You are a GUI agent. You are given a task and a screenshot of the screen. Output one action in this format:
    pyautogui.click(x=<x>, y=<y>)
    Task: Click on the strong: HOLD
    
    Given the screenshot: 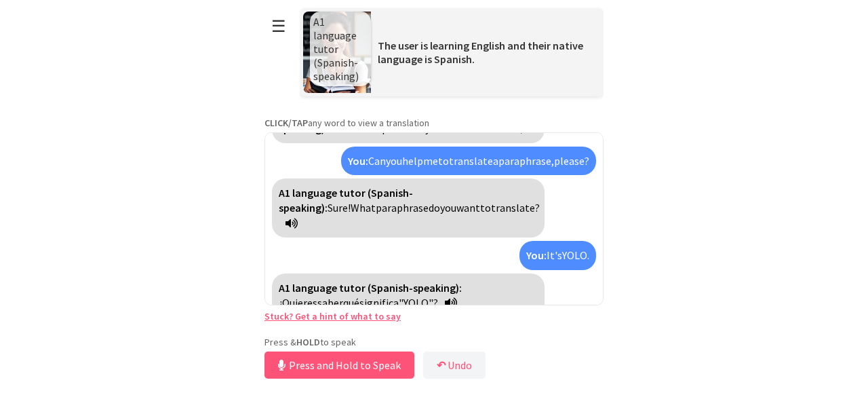 What is the action you would take?
    pyautogui.click(x=308, y=342)
    